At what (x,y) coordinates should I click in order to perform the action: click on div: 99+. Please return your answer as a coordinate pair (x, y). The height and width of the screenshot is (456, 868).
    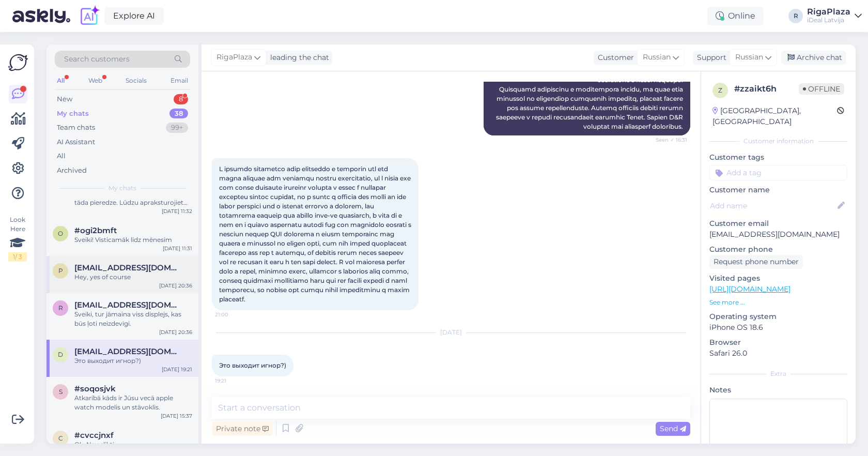
    Looking at the image, I should click on (177, 128).